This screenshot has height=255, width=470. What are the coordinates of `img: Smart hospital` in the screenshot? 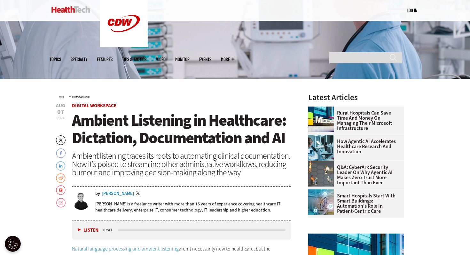 It's located at (321, 202).